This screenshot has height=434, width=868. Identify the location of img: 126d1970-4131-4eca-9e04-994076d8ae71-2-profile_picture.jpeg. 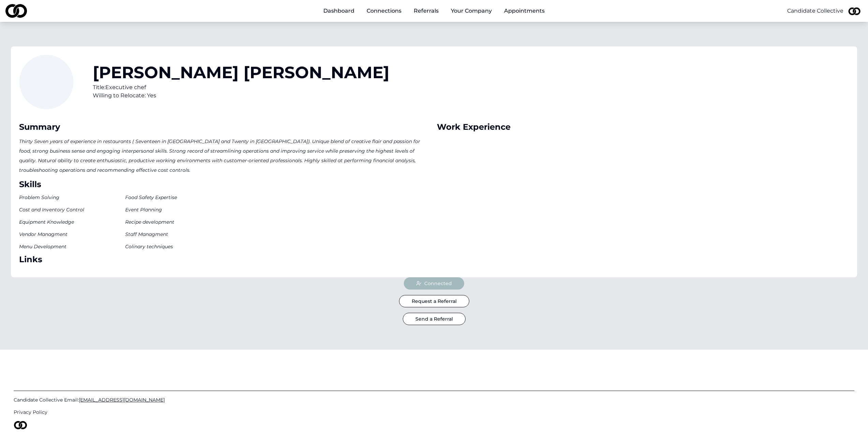
(854, 11).